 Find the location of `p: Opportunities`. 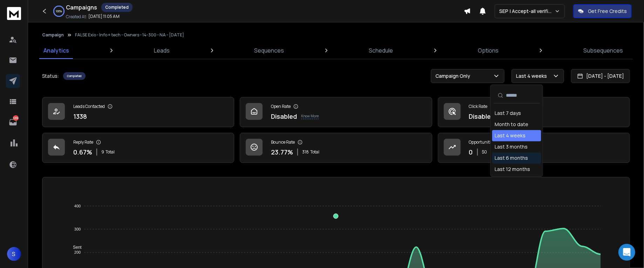

p: Opportunities is located at coordinates (482, 142).